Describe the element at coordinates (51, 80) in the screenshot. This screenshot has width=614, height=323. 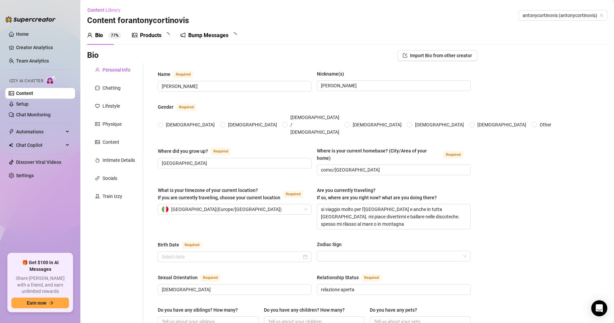
I see `img: AI Chatter` at that location.